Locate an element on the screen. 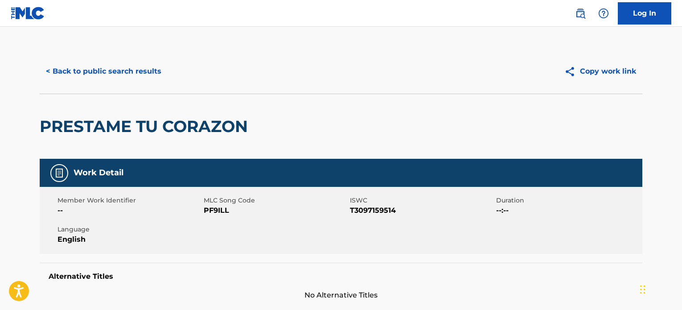 The image size is (682, 310). a: Log In is located at coordinates (645, 13).